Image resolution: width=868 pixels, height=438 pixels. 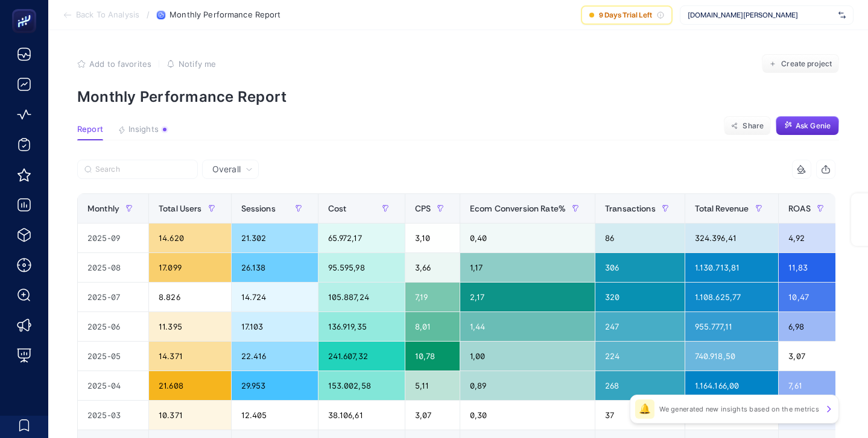 What do you see at coordinates (361, 327) in the screenshot?
I see `div: 136.919,35` at bounding box center [361, 327].